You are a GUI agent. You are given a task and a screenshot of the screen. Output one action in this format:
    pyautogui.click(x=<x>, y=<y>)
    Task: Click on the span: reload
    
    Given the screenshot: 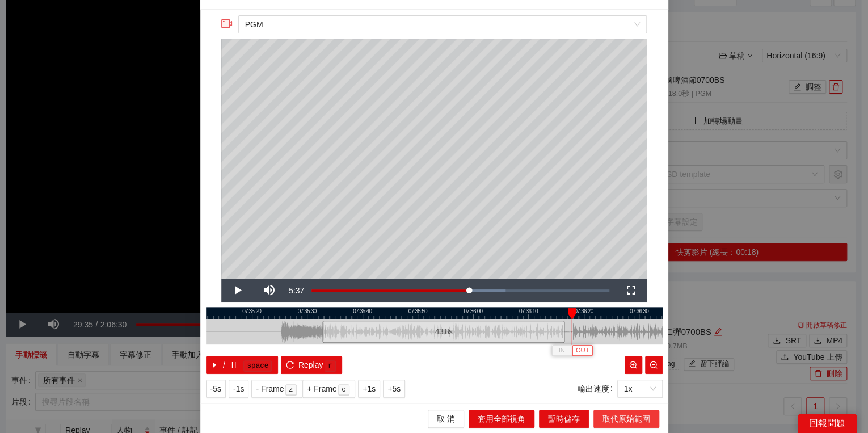 What is the action you would take?
    pyautogui.click(x=290, y=365)
    